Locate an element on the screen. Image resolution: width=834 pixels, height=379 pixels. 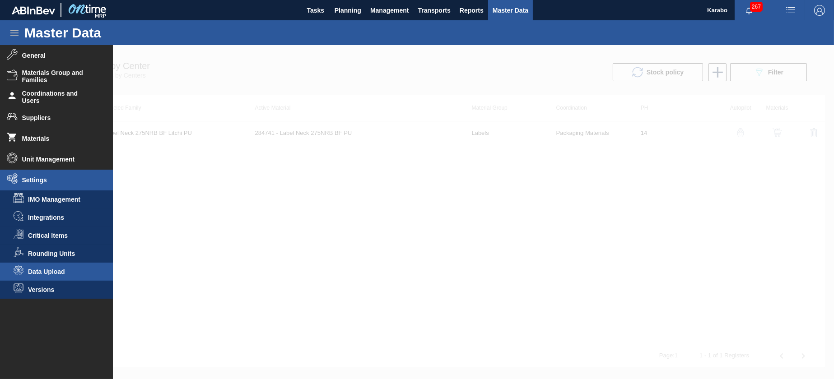
span: Tasks is located at coordinates (316, 10).